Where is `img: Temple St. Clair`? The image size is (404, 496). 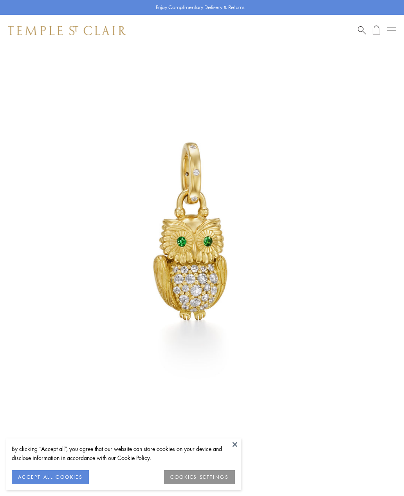
img: Temple St. Clair is located at coordinates (67, 31).